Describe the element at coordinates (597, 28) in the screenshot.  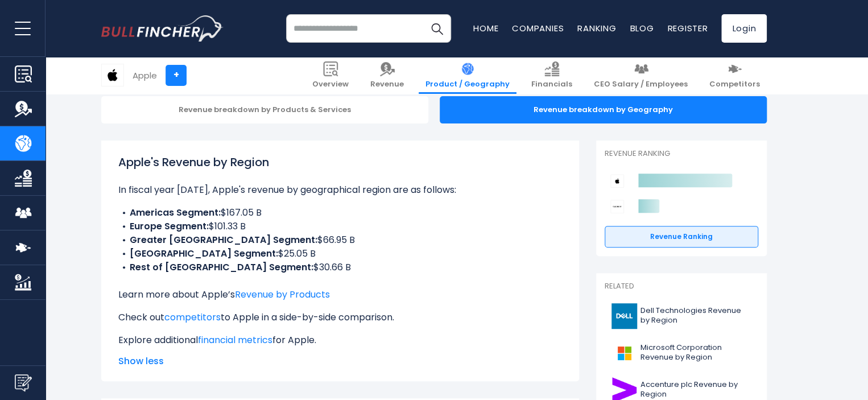
I see `a: Ranking` at that location.